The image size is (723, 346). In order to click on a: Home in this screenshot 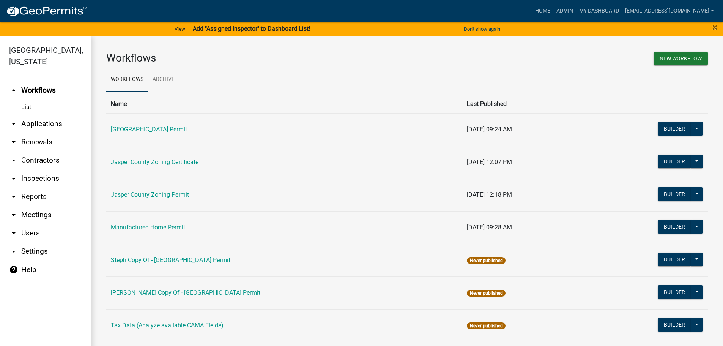, I will do `click(543, 11)`.